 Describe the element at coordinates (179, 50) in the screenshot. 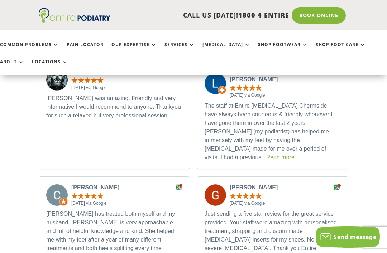

I see `a: Services` at that location.